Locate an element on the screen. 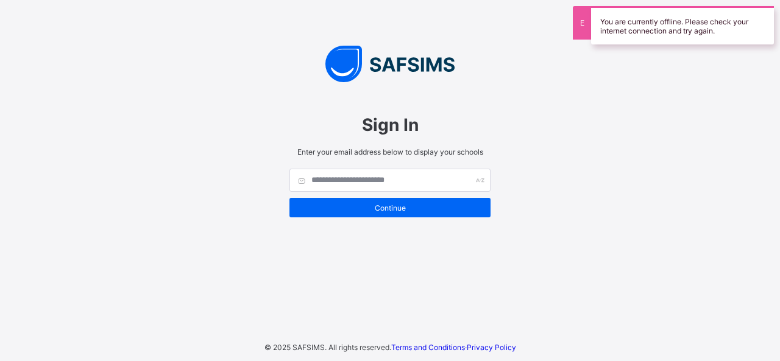  span: Continue is located at coordinates (390, 208).